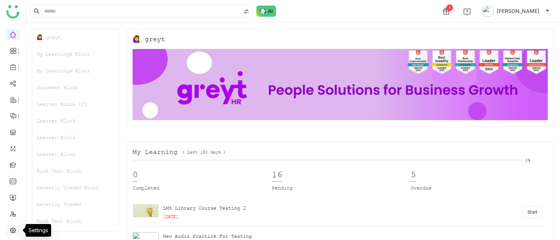 The height and width of the screenshot is (240, 560). What do you see at coordinates (277, 175) in the screenshot?
I see `div: 16` at bounding box center [277, 175].